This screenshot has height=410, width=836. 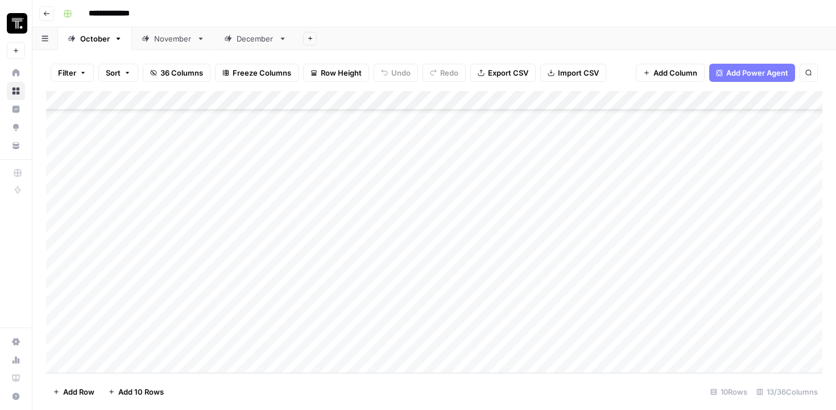 What do you see at coordinates (503, 73) in the screenshot?
I see `button: Export CSV` at bounding box center [503, 73].